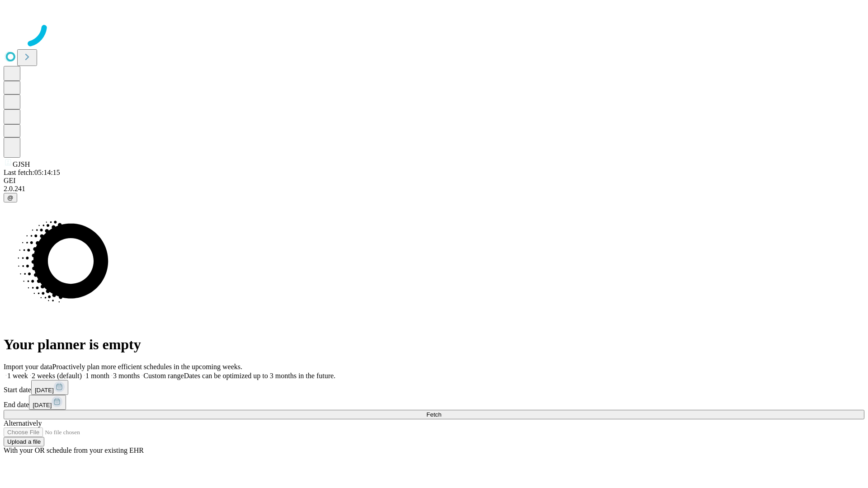 The width and height of the screenshot is (868, 488). Describe the element at coordinates (434, 181) in the screenshot. I see `div: GEI` at that location.